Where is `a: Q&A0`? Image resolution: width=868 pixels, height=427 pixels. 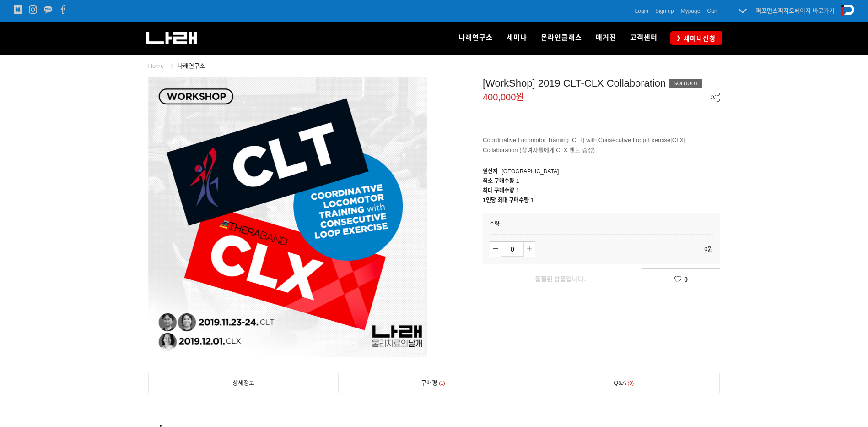
a: Q&A0 is located at coordinates (624, 383).